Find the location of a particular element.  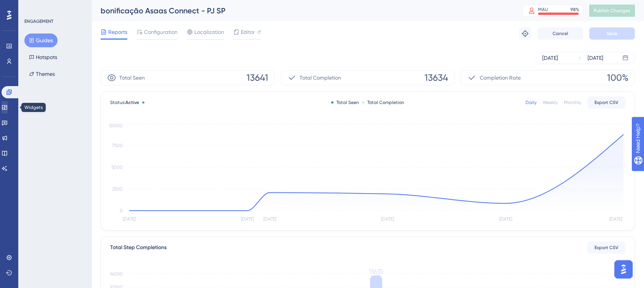

span: Configuration is located at coordinates (161, 32).